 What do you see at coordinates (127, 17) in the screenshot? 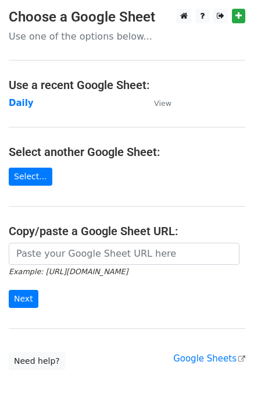
I see `h3: Choose a Google Sheet` at bounding box center [127, 17].